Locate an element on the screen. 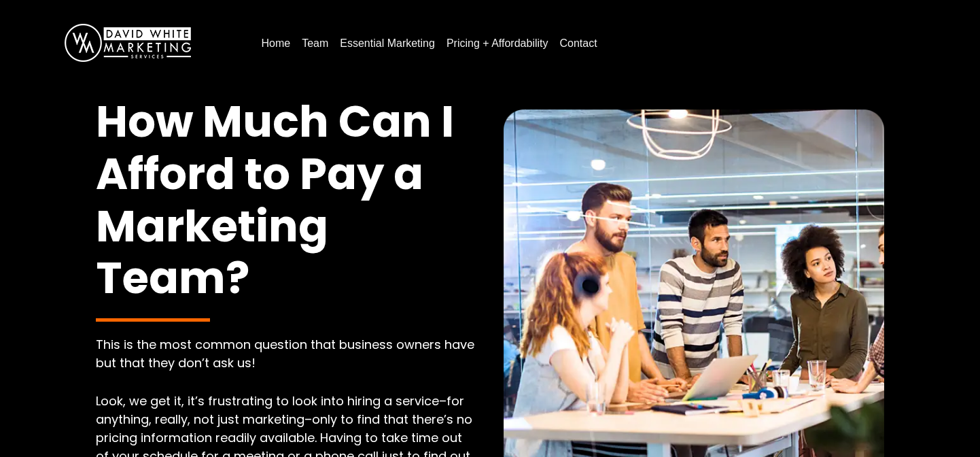 The width and height of the screenshot is (980, 457). span: How Much Can I Afford to Pay a Marketing Team? is located at coordinates (274, 199).